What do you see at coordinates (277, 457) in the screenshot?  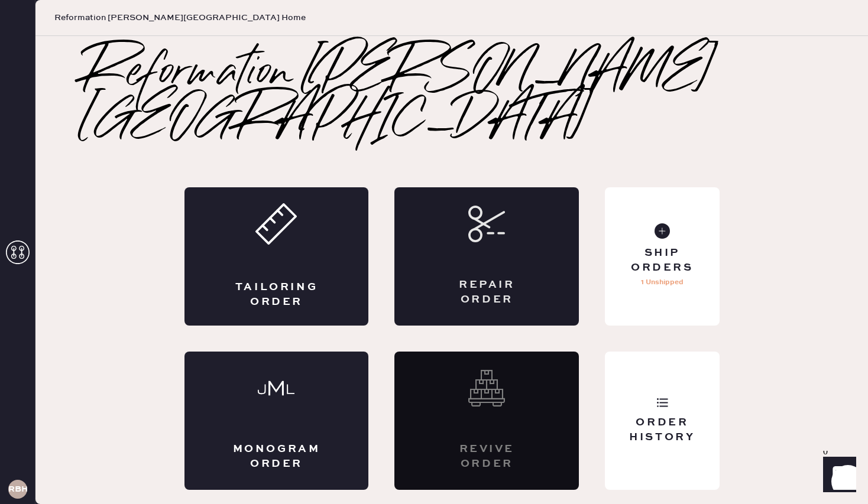 I see `div: Monogram Order` at bounding box center [277, 457].